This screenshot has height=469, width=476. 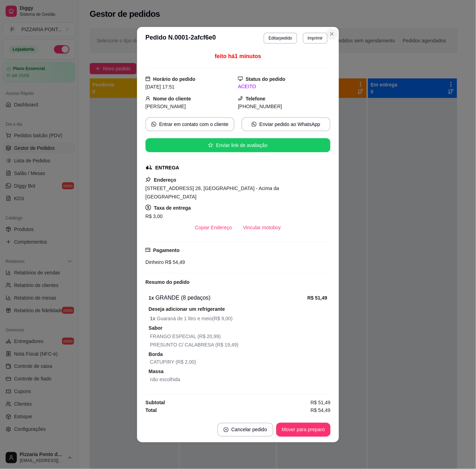 What do you see at coordinates (148, 180) in the screenshot?
I see `span: pushpin` at bounding box center [148, 180].